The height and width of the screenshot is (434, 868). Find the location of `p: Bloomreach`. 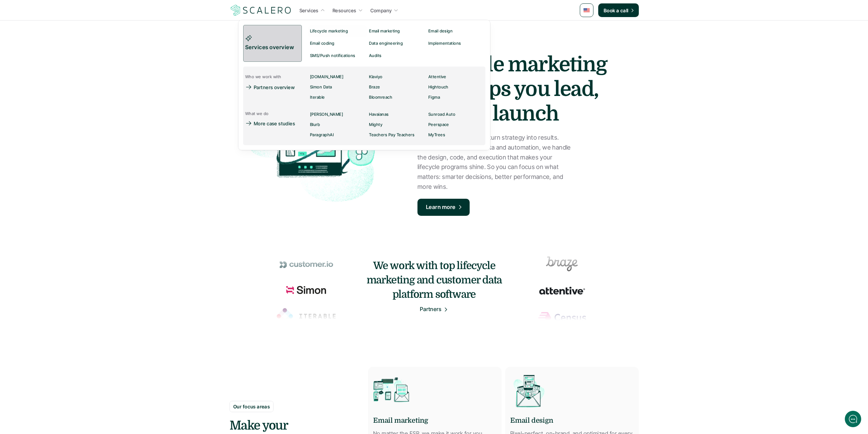

p: Bloomreach is located at coordinates (380, 97).